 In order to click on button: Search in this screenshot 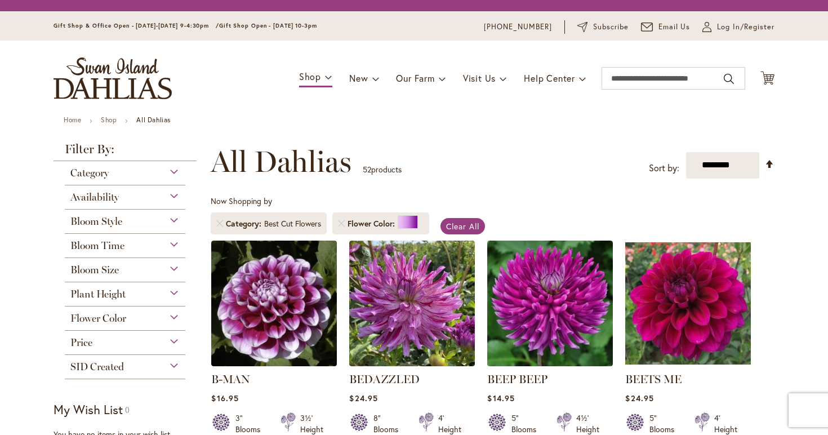, I will do `click(729, 79)`.